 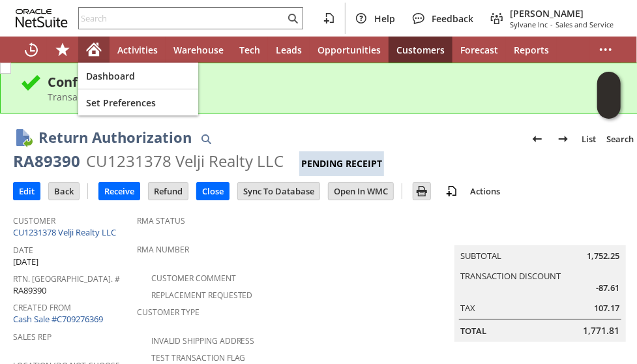 I want to click on input: Search, so click(x=182, y=19).